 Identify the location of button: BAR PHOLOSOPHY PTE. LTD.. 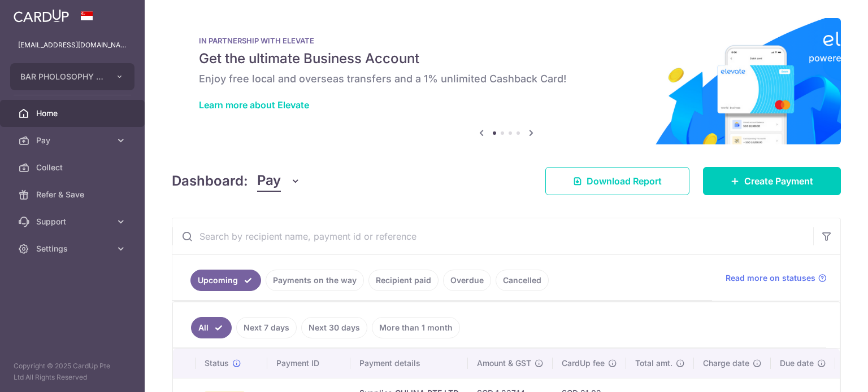
(72, 77).